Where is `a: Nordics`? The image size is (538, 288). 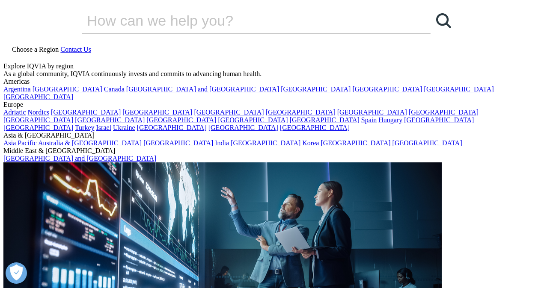
a: Nordics is located at coordinates (38, 112).